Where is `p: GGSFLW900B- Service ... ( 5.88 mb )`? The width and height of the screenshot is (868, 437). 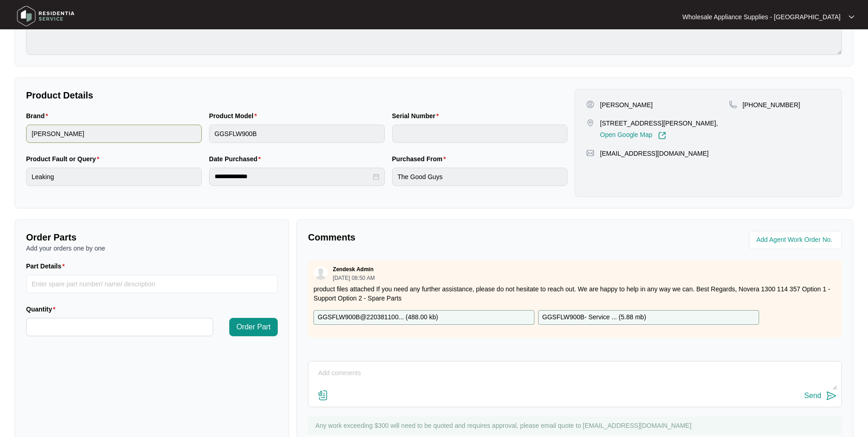
p: GGSFLW900B- Service ... ( 5.88 mb ) is located at coordinates (594, 317).